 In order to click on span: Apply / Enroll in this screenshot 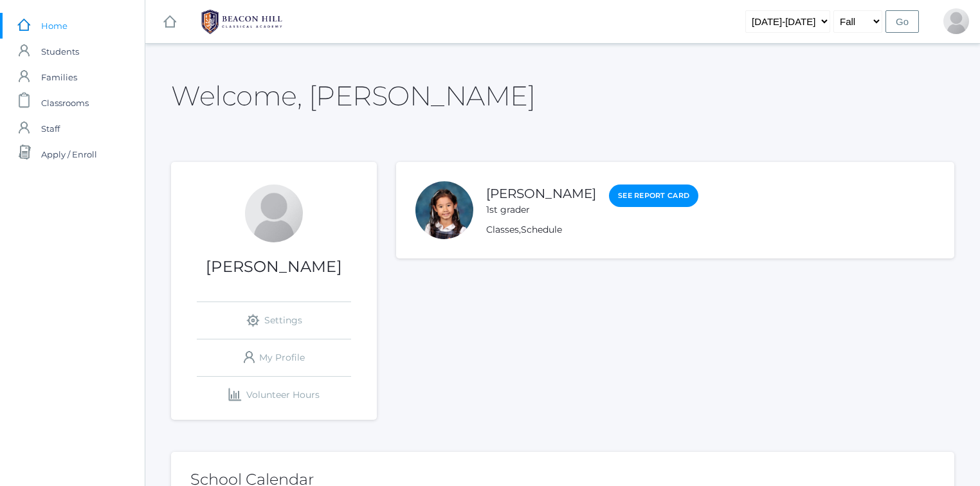, I will do `click(69, 154)`.